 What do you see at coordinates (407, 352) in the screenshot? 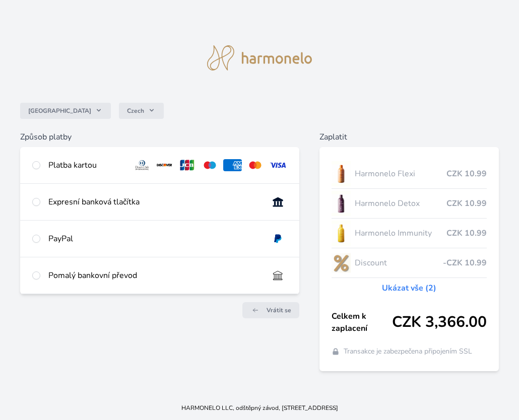
I see `span: Transakce je zabezpečena připojením SSL` at bounding box center [407, 352].